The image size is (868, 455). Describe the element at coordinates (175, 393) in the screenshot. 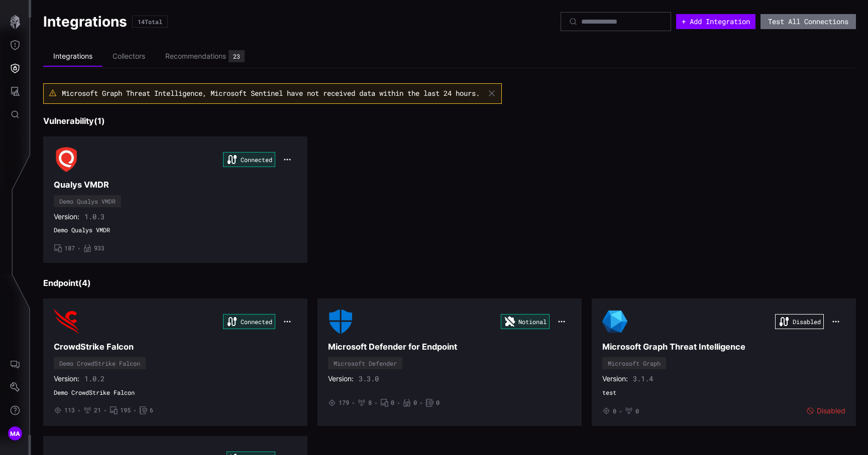

I see `span: Demo CrowdStrike Falcon` at that location.